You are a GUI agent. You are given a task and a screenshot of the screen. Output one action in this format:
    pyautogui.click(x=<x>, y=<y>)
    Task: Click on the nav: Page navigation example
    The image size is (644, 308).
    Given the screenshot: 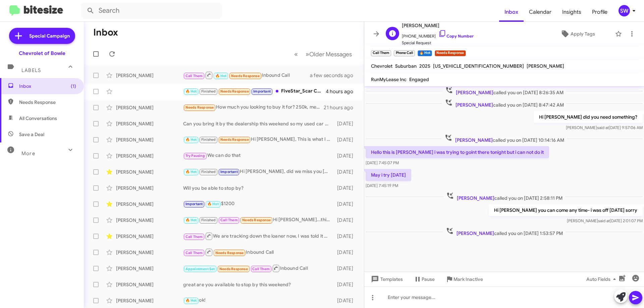 What is the action you would take?
    pyautogui.click(x=323, y=54)
    